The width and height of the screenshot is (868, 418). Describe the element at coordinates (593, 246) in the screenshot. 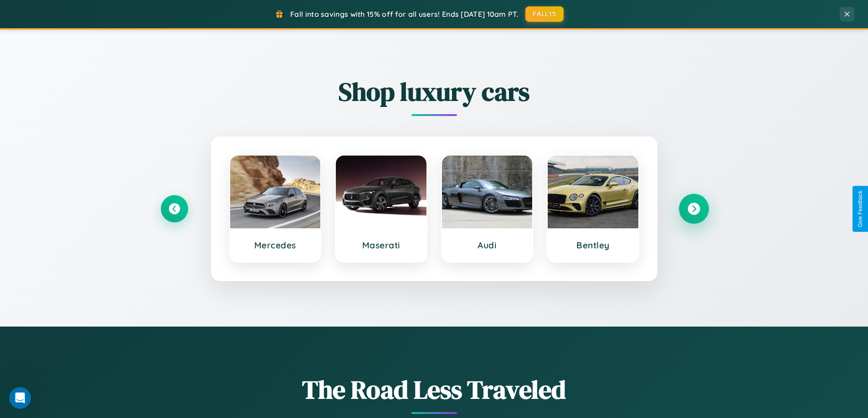

I see `h3: Bentley` at that location.